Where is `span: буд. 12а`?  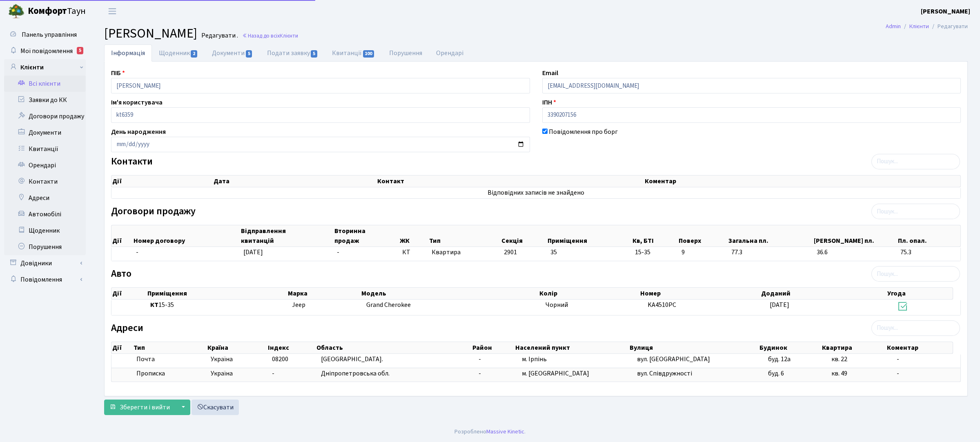 span: буд. 12а is located at coordinates (779, 359).